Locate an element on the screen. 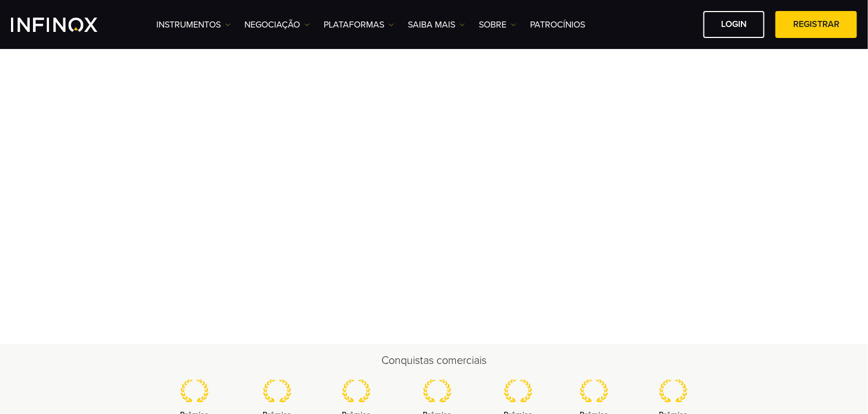 This screenshot has height=414, width=868. a: INFINOX Logo is located at coordinates (67, 24).